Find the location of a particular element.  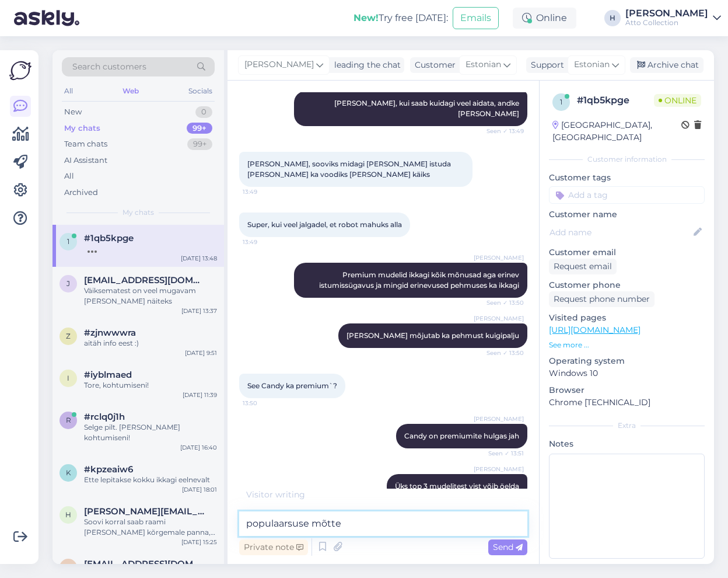

span: #iyblmaed is located at coordinates (108, 375).